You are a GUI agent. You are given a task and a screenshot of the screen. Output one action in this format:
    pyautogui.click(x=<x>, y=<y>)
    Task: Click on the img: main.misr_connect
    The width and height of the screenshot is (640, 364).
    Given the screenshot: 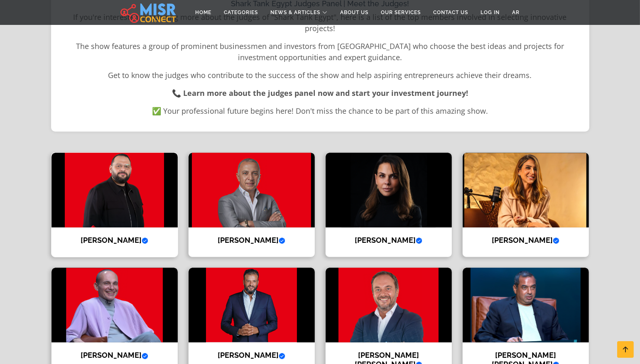 What is the action you would take?
    pyautogui.click(x=148, y=13)
    